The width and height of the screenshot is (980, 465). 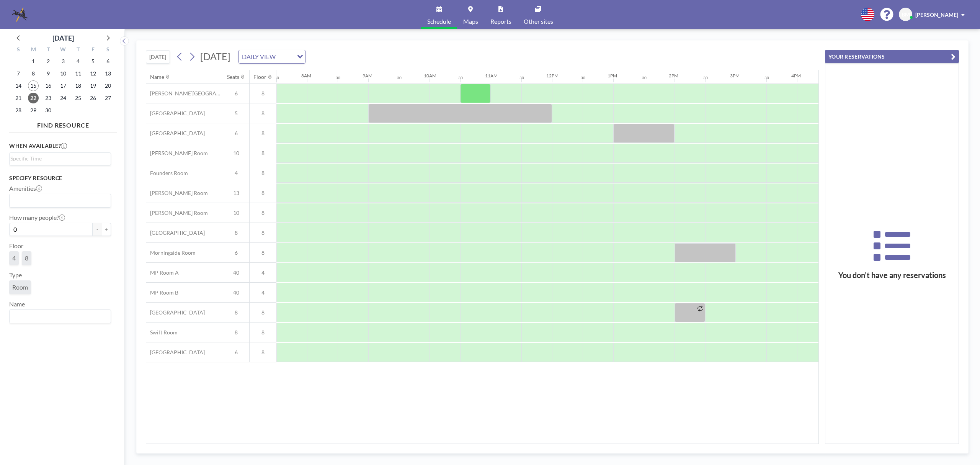 What do you see at coordinates (892, 56) in the screenshot?
I see `button: YOUR RESERVATIONS` at bounding box center [892, 56].